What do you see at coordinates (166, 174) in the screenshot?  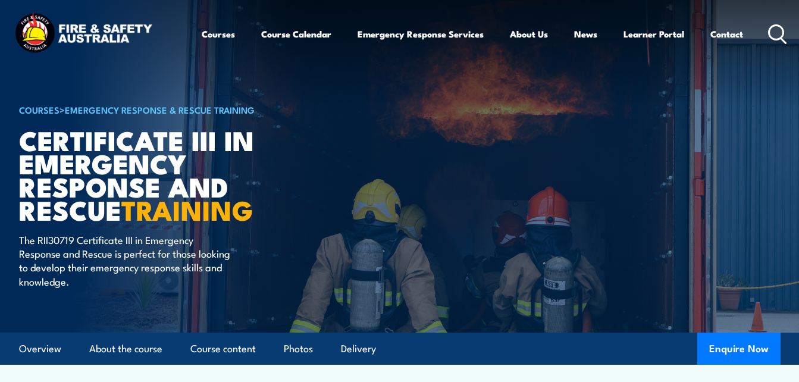 I see `h1: Certificate III in Emergency Response and Rescue` at bounding box center [166, 174].